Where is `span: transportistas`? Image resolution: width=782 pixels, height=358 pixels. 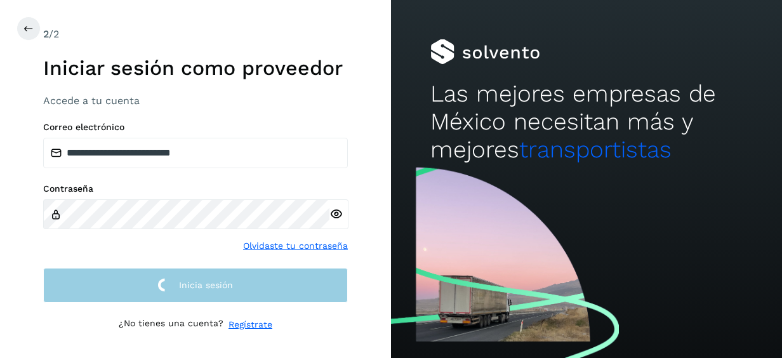 span: transportistas is located at coordinates (595, 149).